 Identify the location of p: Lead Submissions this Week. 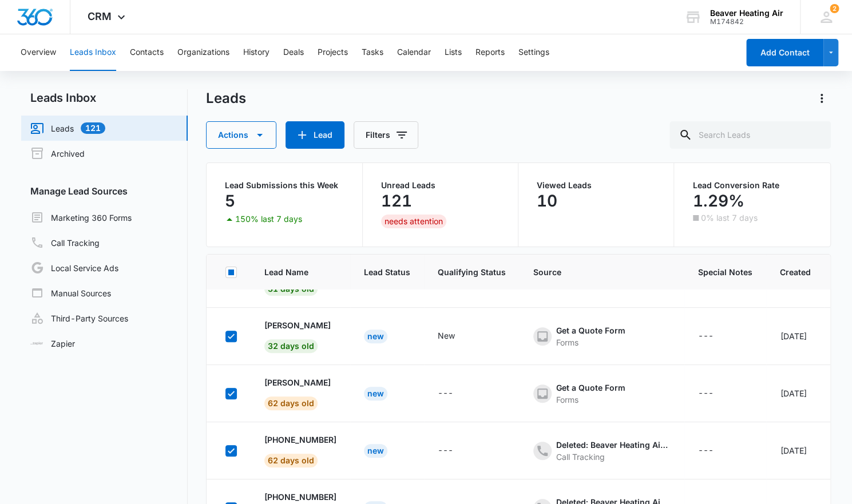
(284, 185).